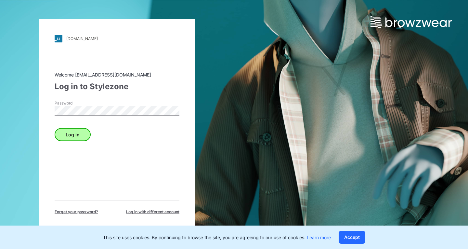 Image resolution: width=468 pixels, height=249 pixels. Describe the element at coordinates (319, 237) in the screenshot. I see `a: Learn more` at that location.